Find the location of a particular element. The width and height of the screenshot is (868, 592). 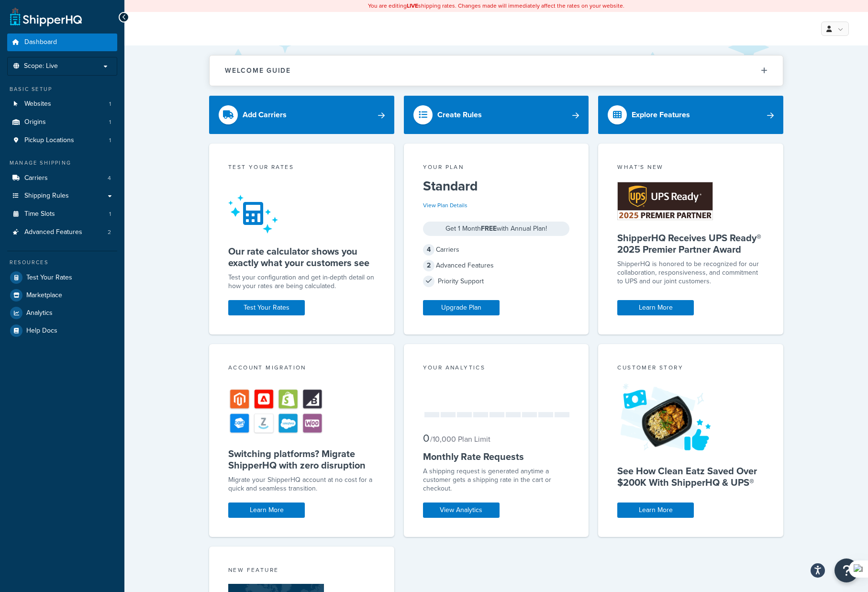

div: Resources is located at coordinates (63, 262).